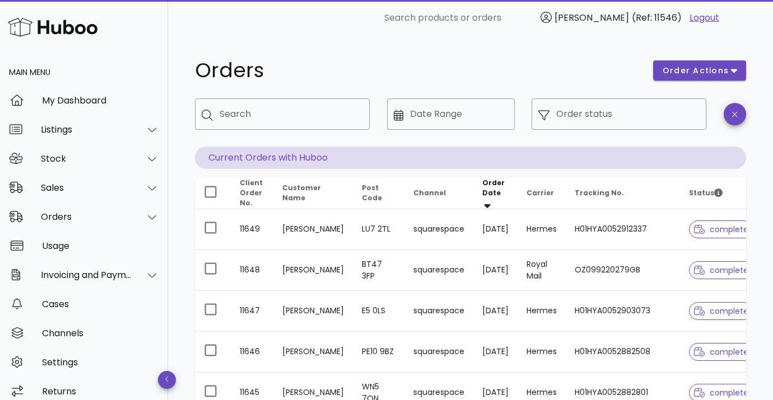 The height and width of the screenshot is (400, 773). Describe the element at coordinates (623, 271) in the screenshot. I see `td: OZ099220279GB` at that location.